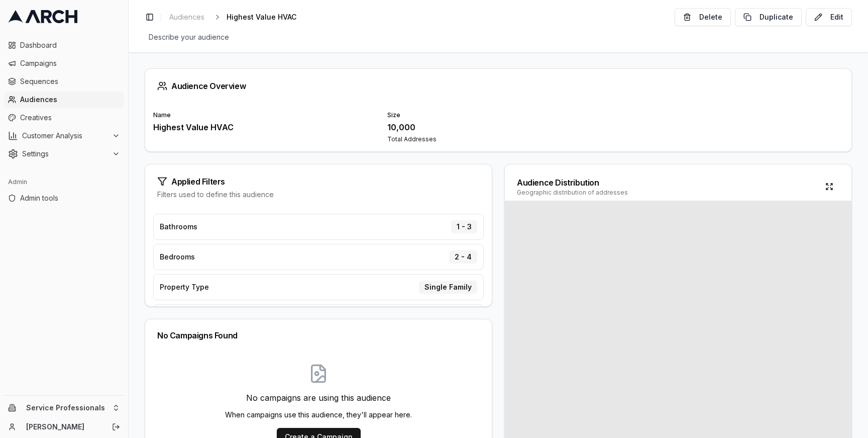 The width and height of the screenshot is (868, 438). Describe the element at coordinates (178, 226) in the screenshot. I see `span: Bathrooms` at that location.